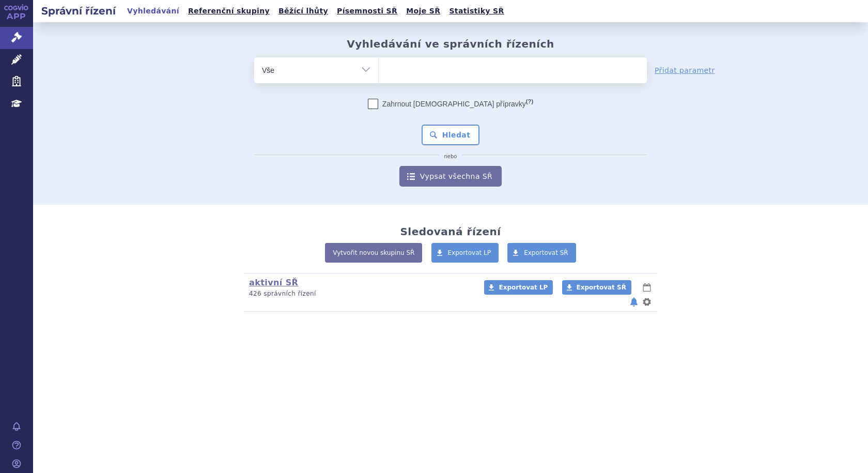 This screenshot has width=868, height=473. What do you see at coordinates (304, 11) in the screenshot?
I see `a: Běžící lhůty` at bounding box center [304, 11].